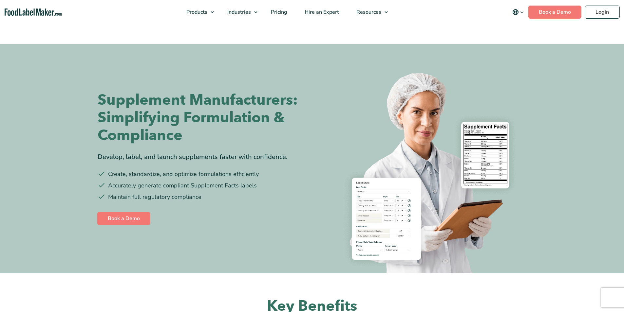  I want to click on span: Products, so click(196, 12).